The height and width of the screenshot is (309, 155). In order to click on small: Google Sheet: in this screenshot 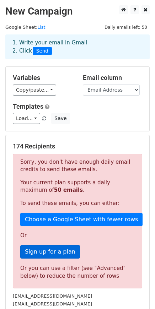, I will do `click(25, 27)`.